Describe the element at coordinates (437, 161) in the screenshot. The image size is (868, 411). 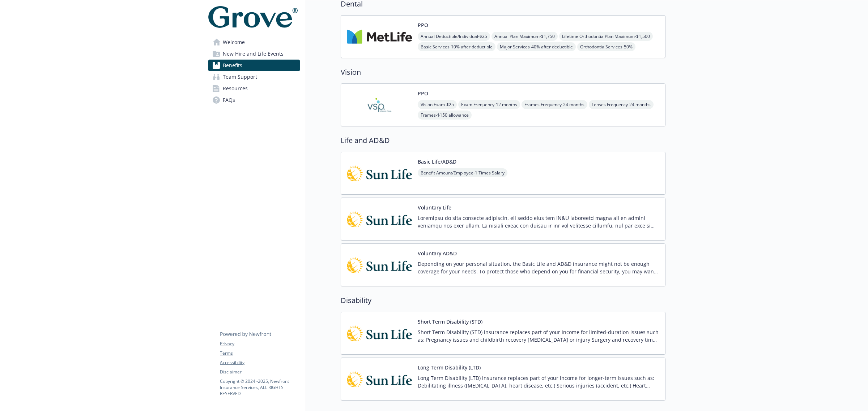
I see `button: Basic Life/AD&D` at that location.